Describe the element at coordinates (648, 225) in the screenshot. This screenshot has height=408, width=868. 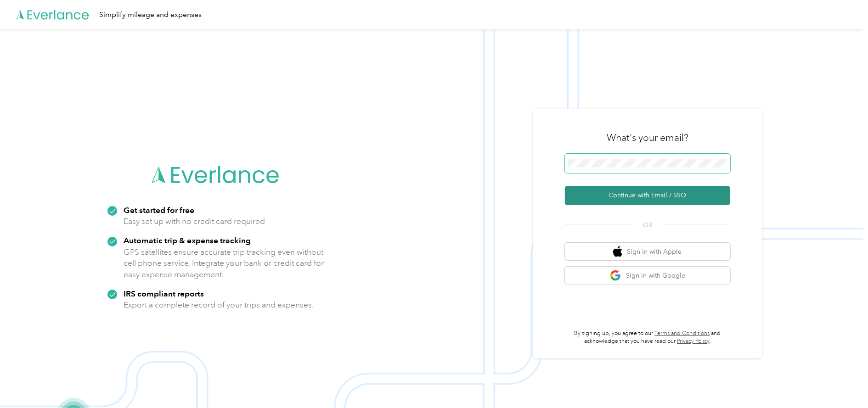
I see `span: OR` at that location.